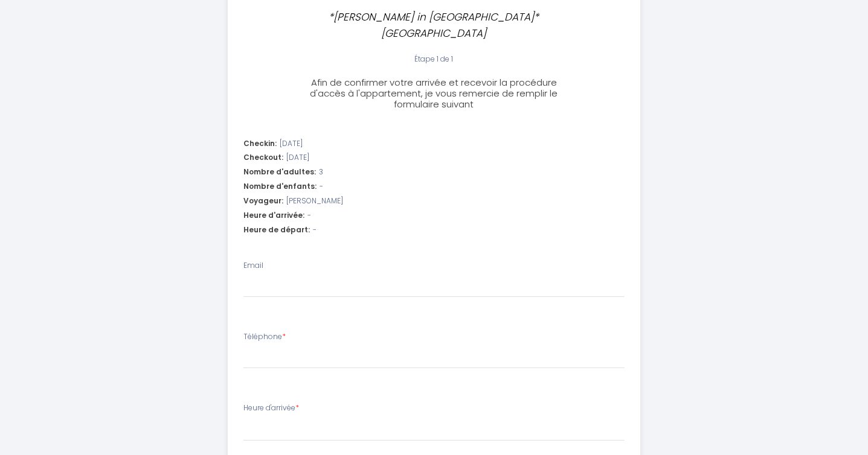 The height and width of the screenshot is (455, 868). What do you see at coordinates (434, 59) in the screenshot?
I see `span: Étape 1 de 1` at bounding box center [434, 59].